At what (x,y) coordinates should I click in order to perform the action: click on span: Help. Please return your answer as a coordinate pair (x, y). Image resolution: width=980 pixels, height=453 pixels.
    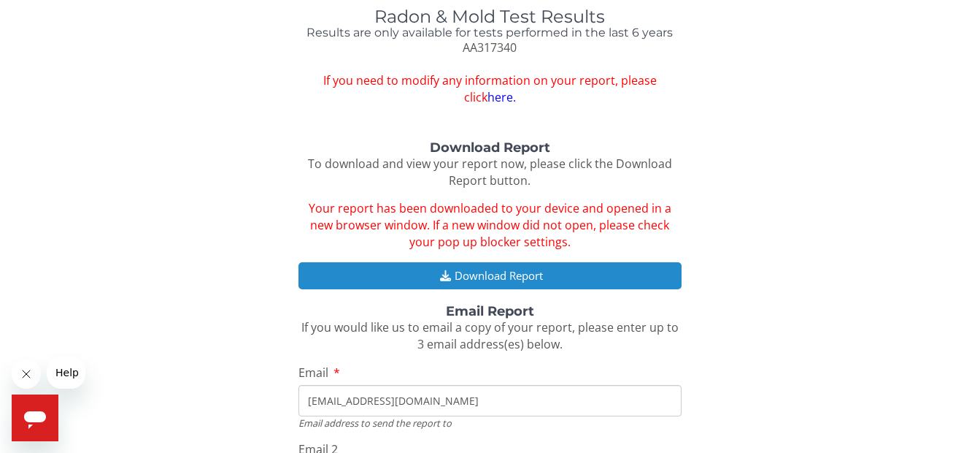
    Looking at the image, I should click on (20, 16).